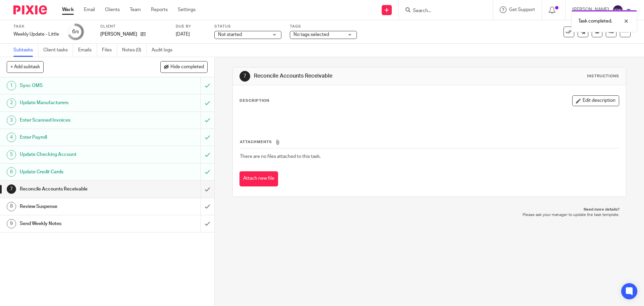 The height and width of the screenshot is (306, 644). Describe the element at coordinates (618, 10) in the screenshot. I see `img: svg%3E` at that location.